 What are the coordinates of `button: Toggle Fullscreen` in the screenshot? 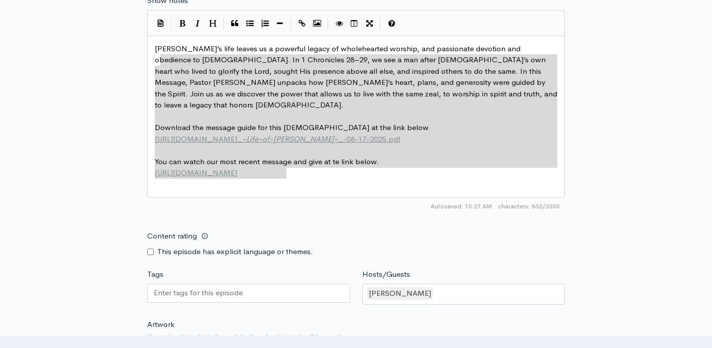 It's located at (369, 24).